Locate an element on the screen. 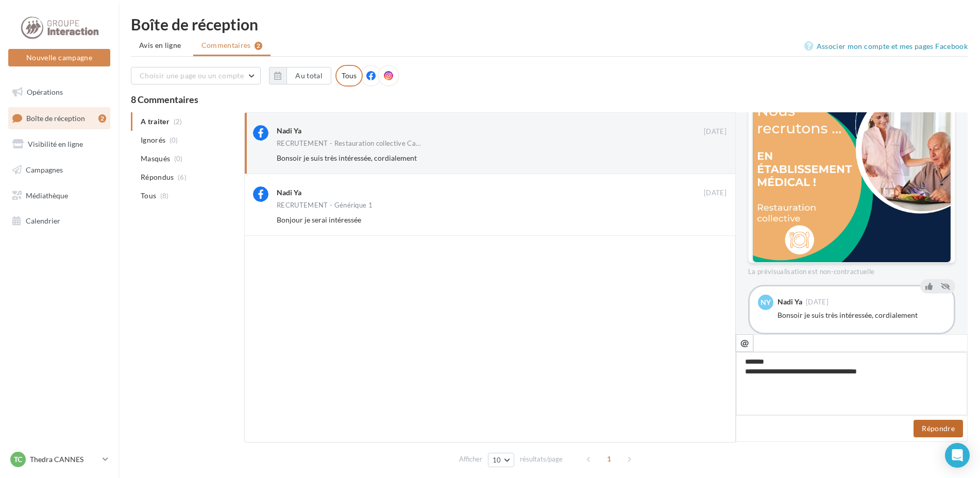 This screenshot has width=980, height=478. a: Campagnes is located at coordinates (59, 170).